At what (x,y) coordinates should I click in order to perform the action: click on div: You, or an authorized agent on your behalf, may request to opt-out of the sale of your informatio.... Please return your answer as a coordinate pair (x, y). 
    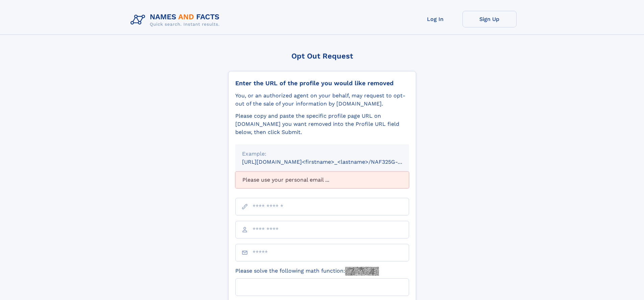
    Looking at the image, I should click on (322, 100).